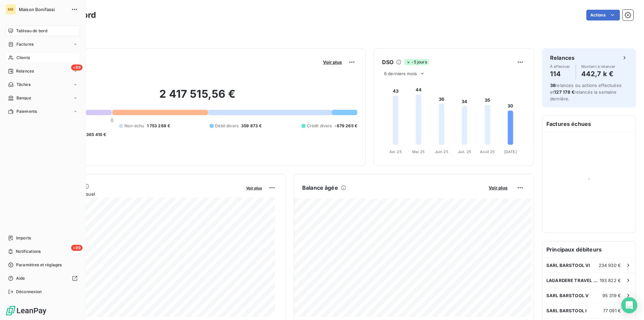 This screenshot has width=644, height=320. What do you see at coordinates (396, 152) in the screenshot?
I see `tspan: Avr. 25` at bounding box center [396, 152].